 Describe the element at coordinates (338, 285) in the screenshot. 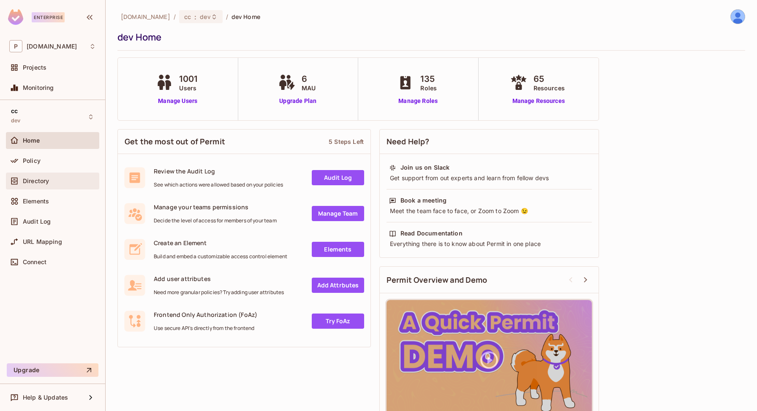

I see `a: Add Attrbutes` at that location.